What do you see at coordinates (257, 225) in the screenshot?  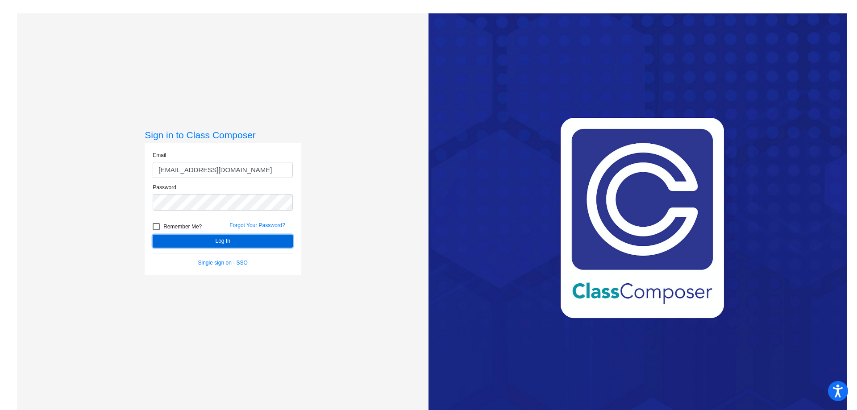 I see `a: Forgot Your Password?` at bounding box center [257, 225].